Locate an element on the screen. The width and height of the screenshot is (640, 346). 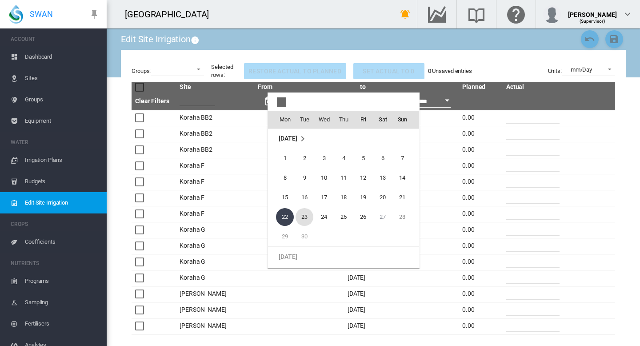
td: Monday September 15 2025 is located at coordinates (282, 197).